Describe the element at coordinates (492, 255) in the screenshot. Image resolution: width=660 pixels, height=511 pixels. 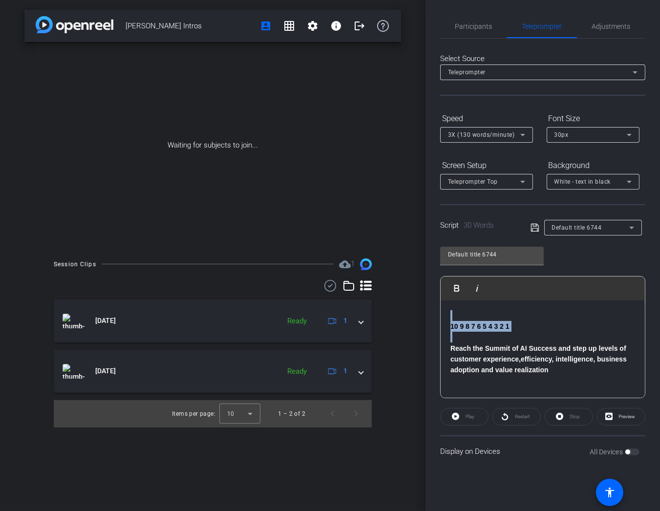
I see `input: Title` at that location.